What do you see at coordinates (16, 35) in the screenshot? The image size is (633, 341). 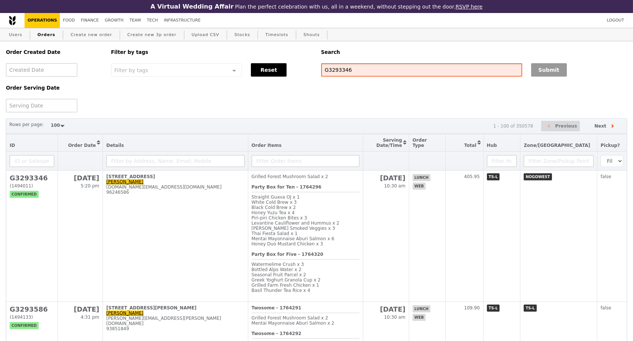 I see `a: Users` at bounding box center [16, 35].